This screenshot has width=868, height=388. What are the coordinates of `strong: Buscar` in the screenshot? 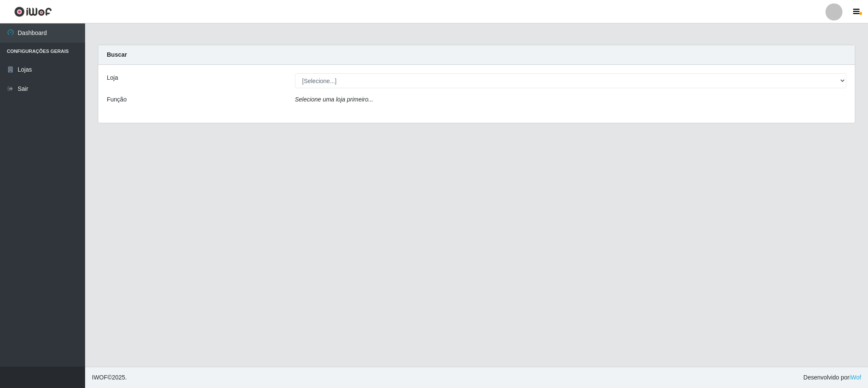 It's located at (116, 54).